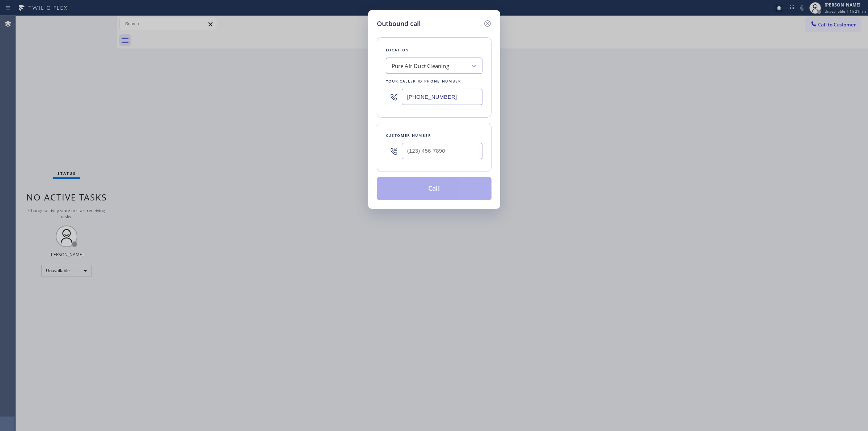 The height and width of the screenshot is (431, 868). Describe the element at coordinates (398, 23) in the screenshot. I see `h5: Outbound call` at that location.